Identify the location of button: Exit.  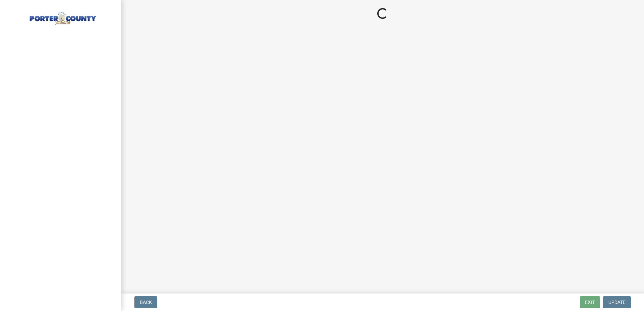
(590, 302).